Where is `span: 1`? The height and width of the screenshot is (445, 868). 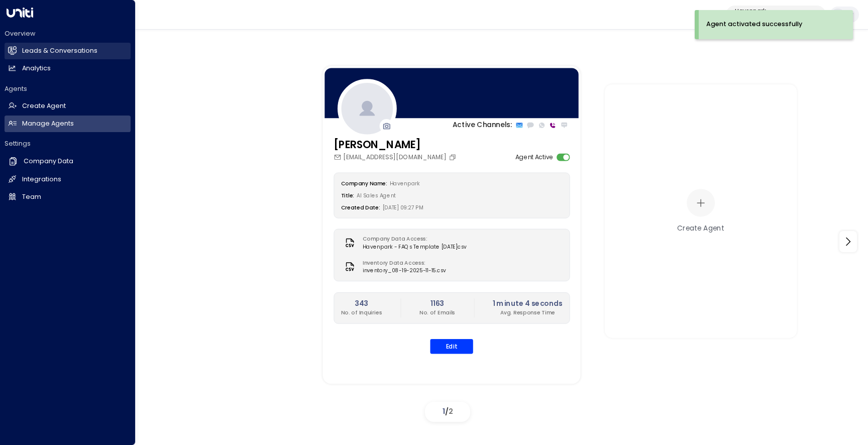
span: 1 is located at coordinates (443, 411).